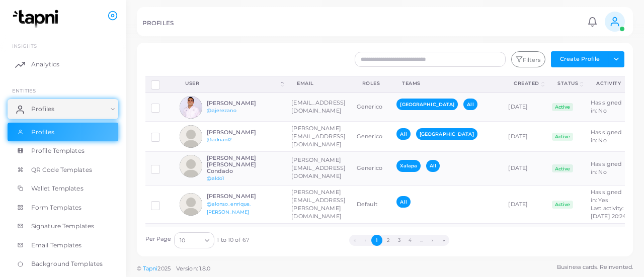 This screenshot has height=277, width=644. I want to click on span: ENTITIES, so click(24, 91).